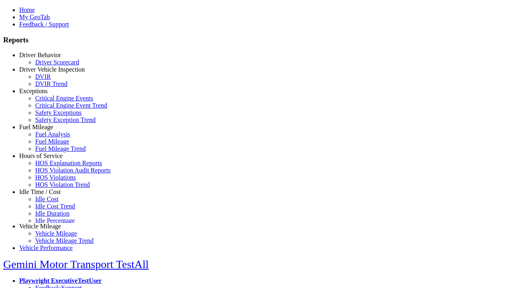  I want to click on a: Exceptions, so click(33, 91).